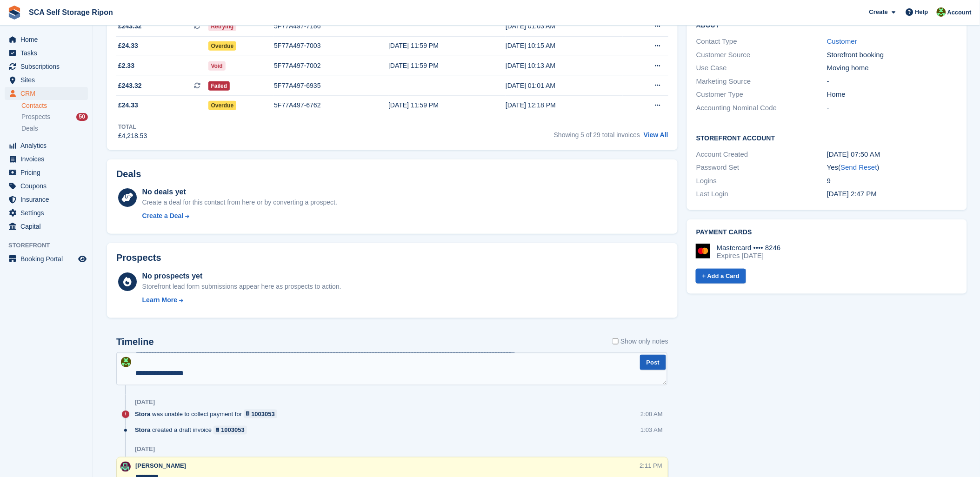 This screenshot has height=477, width=980. What do you see at coordinates (761, 194) in the screenshot?
I see `div: Last Login` at bounding box center [761, 194].